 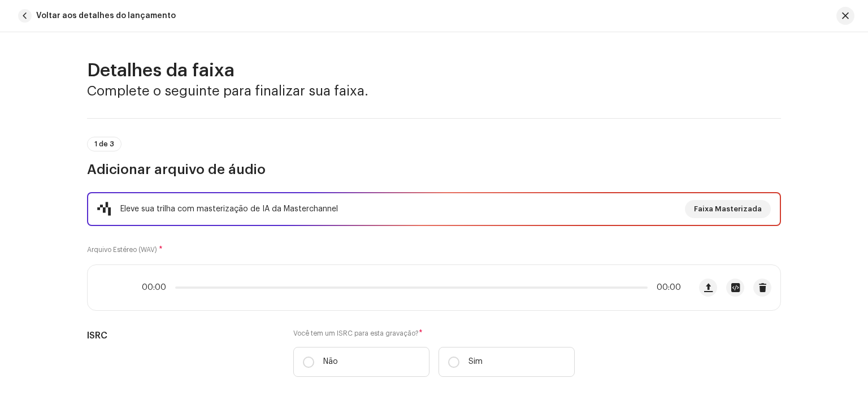 What do you see at coordinates (434, 333) in the screenshot?
I see `label: Você tem um ISRC para esta gravação?` at bounding box center [434, 333].